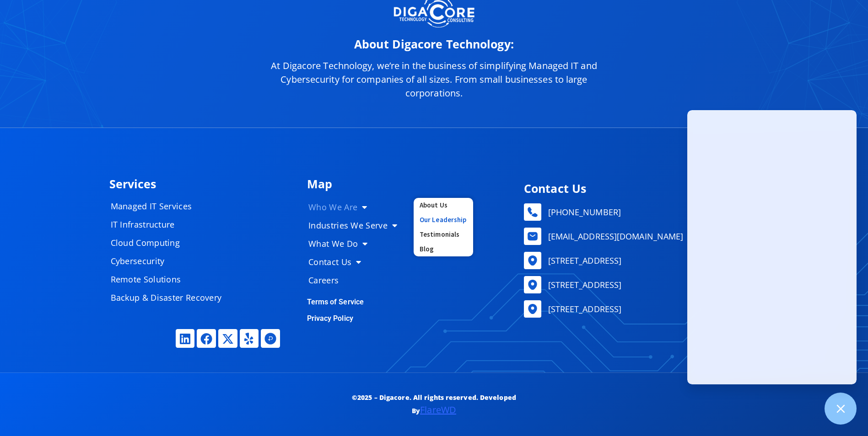 Image resolution: width=868 pixels, height=436 pixels. Describe the element at coordinates (356, 244) in the screenshot. I see `a: What We Do` at that location.